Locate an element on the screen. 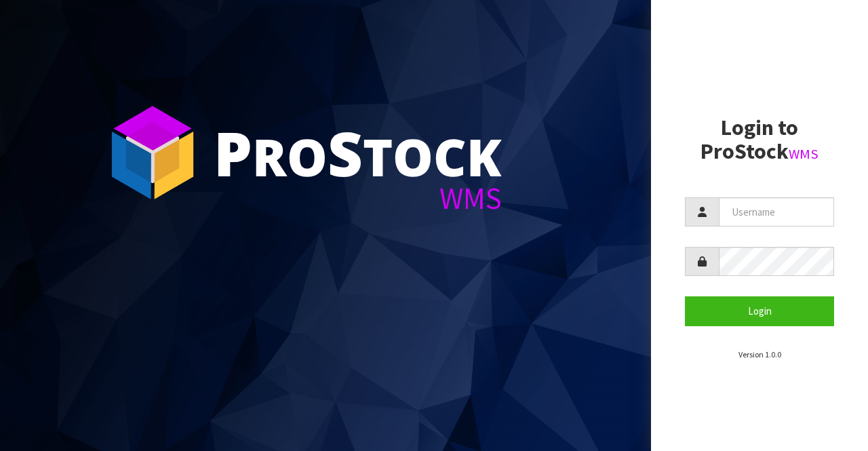 This screenshot has height=451, width=868. div: ro tock is located at coordinates (358, 153).